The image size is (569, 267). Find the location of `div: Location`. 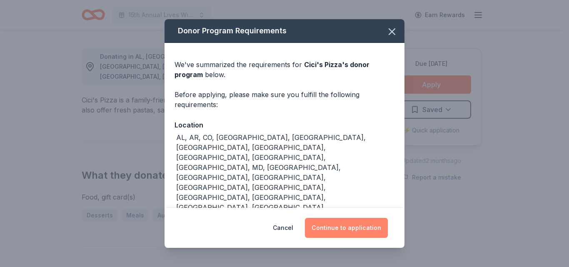

div: Location is located at coordinates (285, 125).